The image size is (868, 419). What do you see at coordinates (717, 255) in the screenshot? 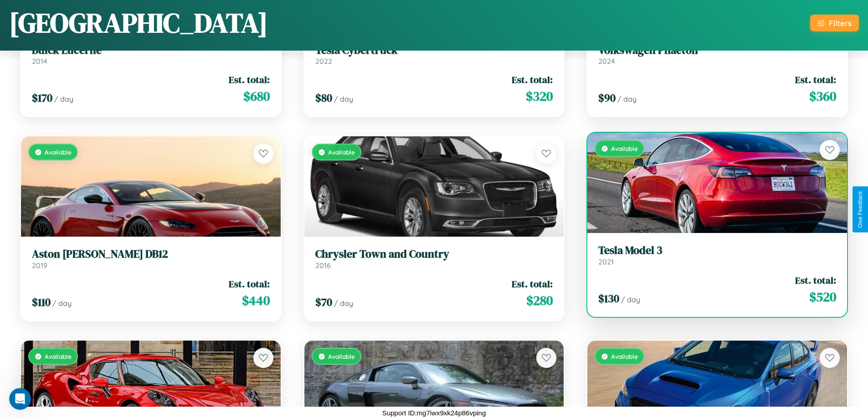
I see `a: Tesla Model 32021` at bounding box center [717, 255].